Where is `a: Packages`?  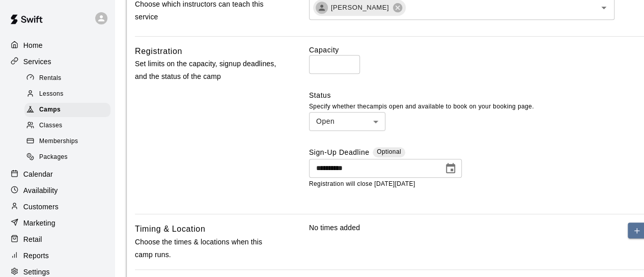
a: Packages is located at coordinates (69, 157).